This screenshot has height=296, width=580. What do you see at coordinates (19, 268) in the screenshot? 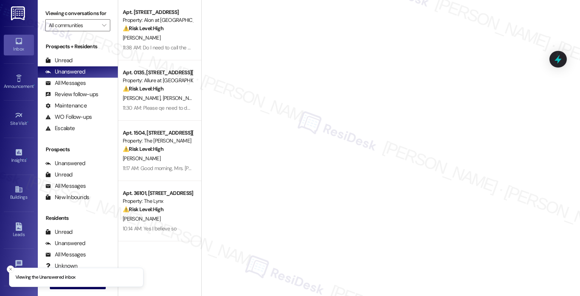
I see `a: Templates •` at bounding box center [19, 268].